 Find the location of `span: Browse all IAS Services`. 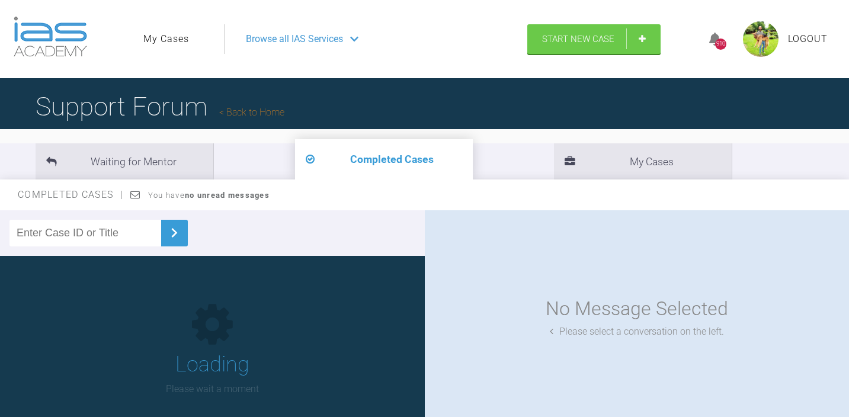

span: Browse all IAS Services is located at coordinates (295, 39).